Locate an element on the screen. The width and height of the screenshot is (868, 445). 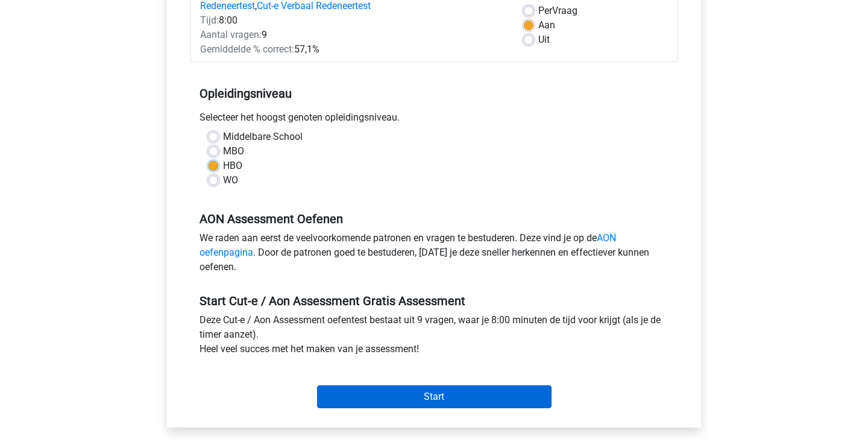
label: MBO is located at coordinates (234, 151).